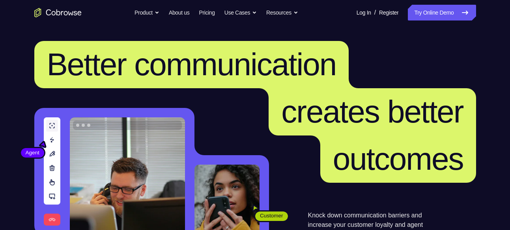 The image size is (510, 230). Describe the element at coordinates (282, 13) in the screenshot. I see `button: Resources` at that location.